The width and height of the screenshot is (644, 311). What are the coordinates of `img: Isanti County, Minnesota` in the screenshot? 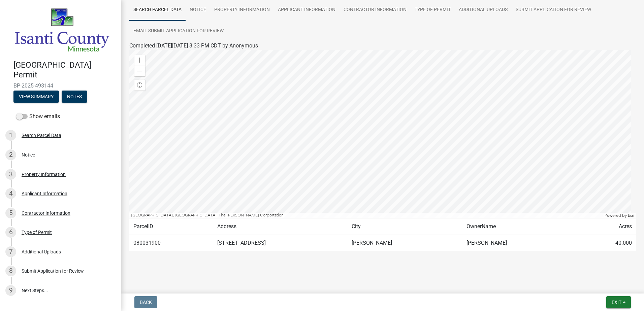 It's located at (62, 30).